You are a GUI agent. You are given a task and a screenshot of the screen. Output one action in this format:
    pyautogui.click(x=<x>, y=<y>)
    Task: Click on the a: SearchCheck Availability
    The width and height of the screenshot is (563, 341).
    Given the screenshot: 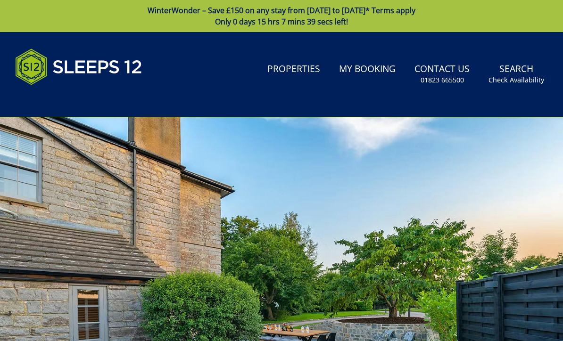 What is the action you would take?
    pyautogui.click(x=516, y=74)
    